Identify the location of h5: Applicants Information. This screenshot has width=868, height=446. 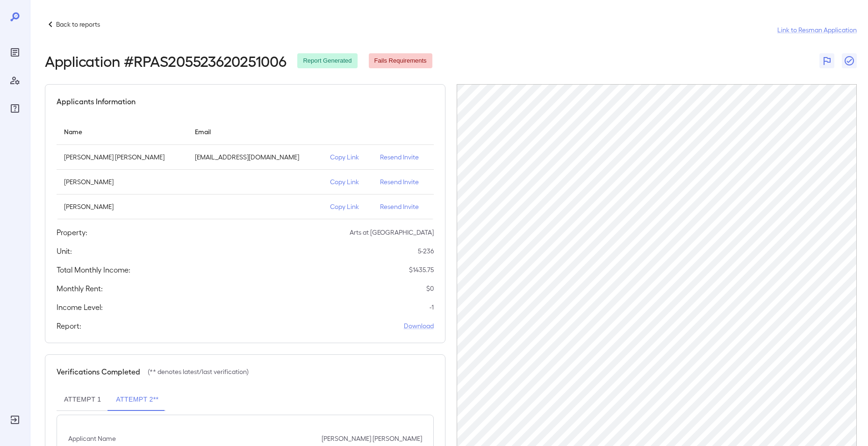
(96, 101).